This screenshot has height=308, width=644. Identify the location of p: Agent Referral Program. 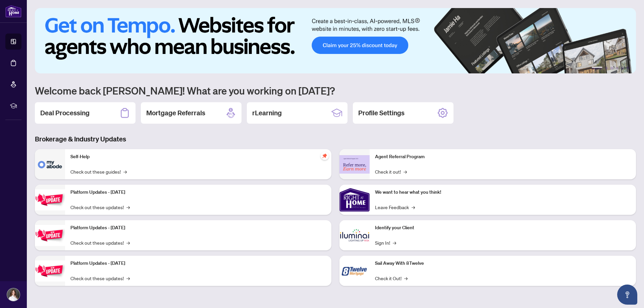
(503, 156).